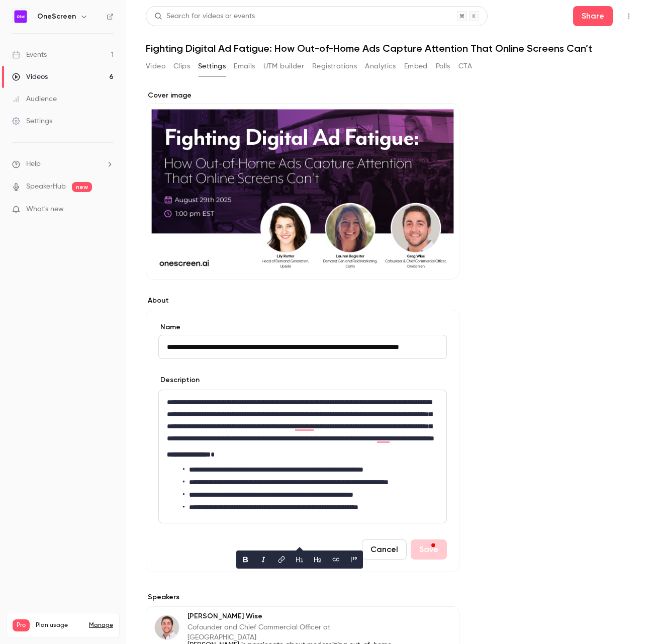 This screenshot has width=657, height=644. What do you see at coordinates (167, 627) in the screenshot?
I see `img: Greg Wise` at bounding box center [167, 627].